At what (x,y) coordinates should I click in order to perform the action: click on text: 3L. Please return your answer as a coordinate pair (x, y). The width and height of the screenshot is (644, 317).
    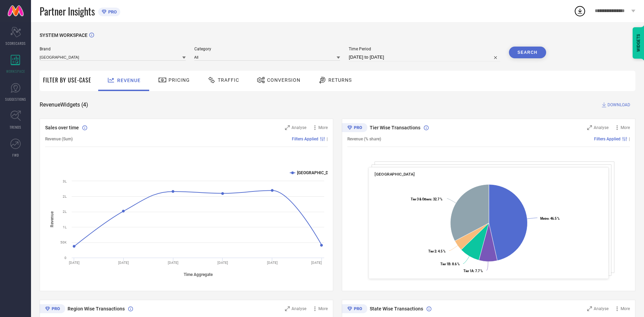
    Looking at the image, I should click on (65, 181).